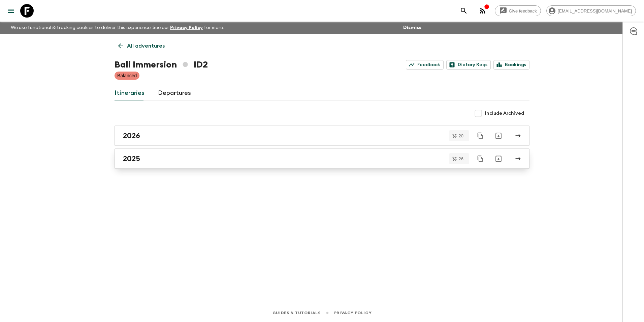  I want to click on p: Balanced, so click(127, 76).